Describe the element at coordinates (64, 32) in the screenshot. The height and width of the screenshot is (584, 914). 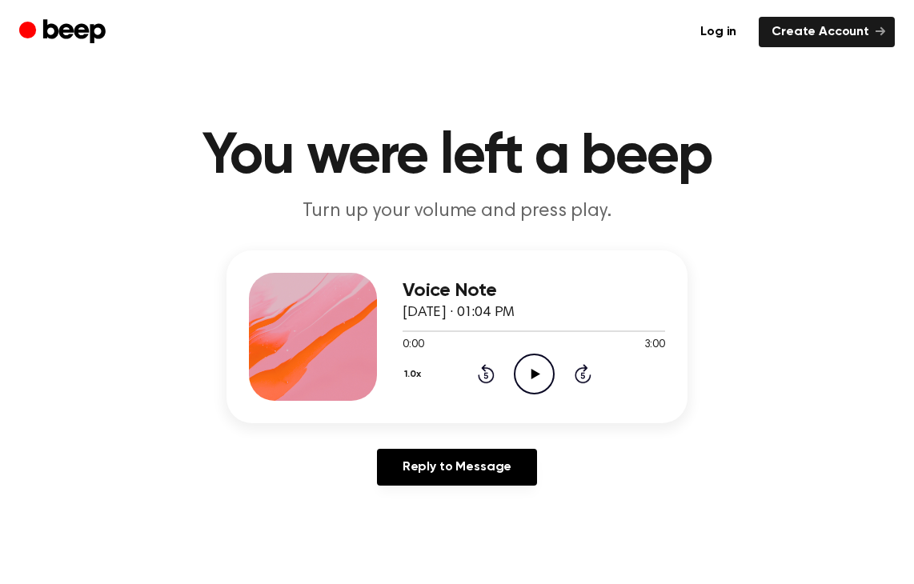
I see `a: Beep` at that location.